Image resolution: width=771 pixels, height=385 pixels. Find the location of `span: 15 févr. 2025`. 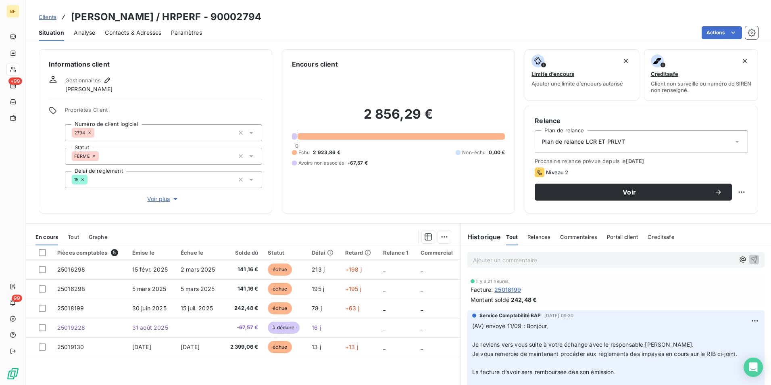

span: 15 févr. 2025 is located at coordinates (150, 269).